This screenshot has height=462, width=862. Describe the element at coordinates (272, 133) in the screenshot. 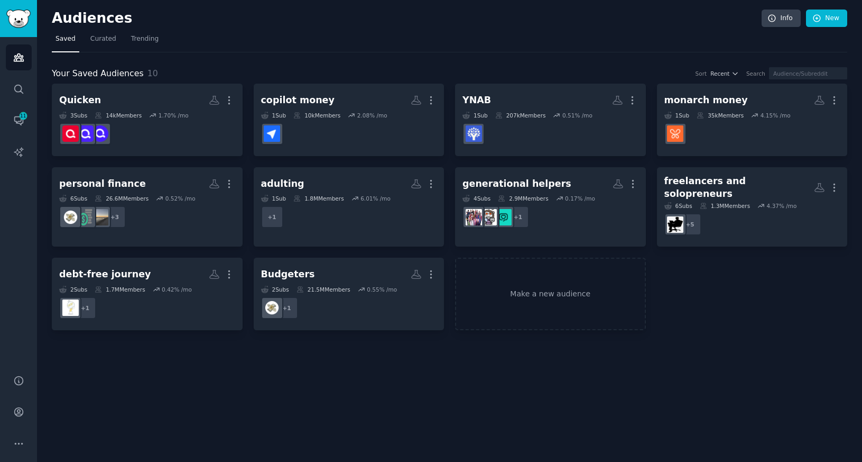

I see `img: copilotmoney` at that location.